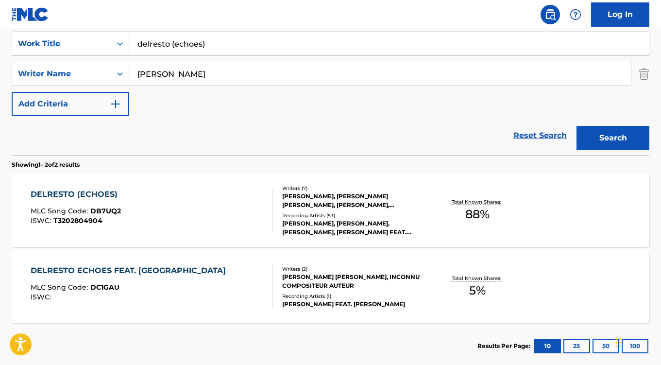  I want to click on a: Public Search, so click(551, 15).